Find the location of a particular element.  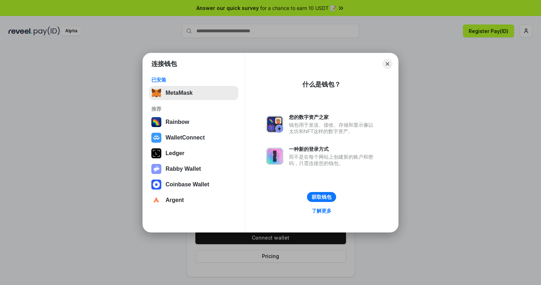

div: Argent is located at coordinates (175, 200).